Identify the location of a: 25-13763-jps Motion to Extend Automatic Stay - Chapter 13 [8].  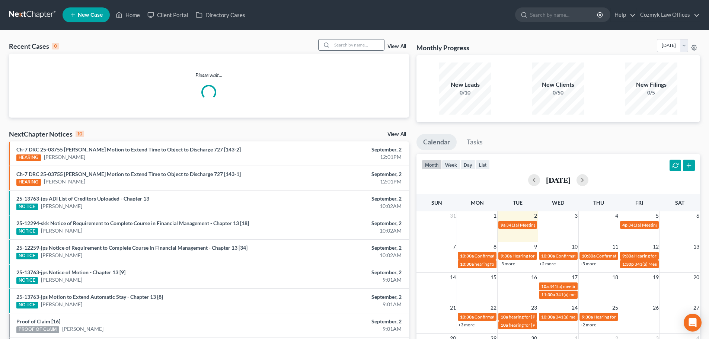
(90, 296).